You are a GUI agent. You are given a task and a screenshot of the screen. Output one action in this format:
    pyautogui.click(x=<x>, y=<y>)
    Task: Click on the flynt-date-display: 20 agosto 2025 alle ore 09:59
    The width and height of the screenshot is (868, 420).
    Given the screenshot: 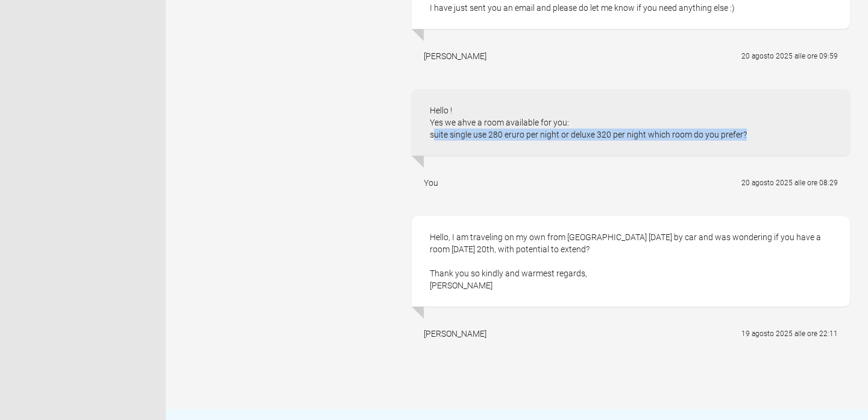 What is the action you would take?
    pyautogui.click(x=790, y=56)
    